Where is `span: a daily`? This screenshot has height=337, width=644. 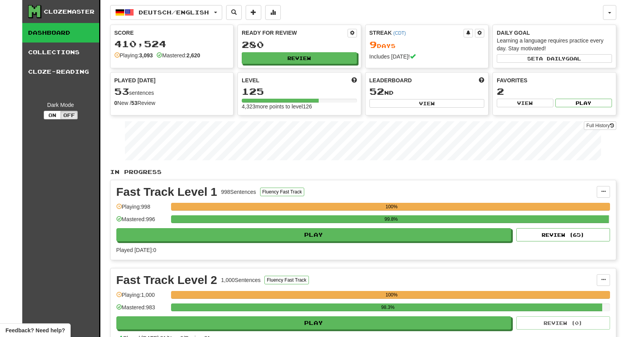 span: a daily is located at coordinates (552, 59).